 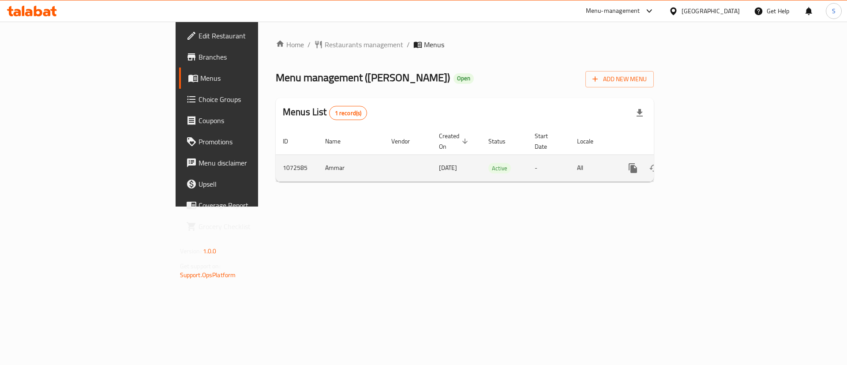 I want to click on span: Choice Groups, so click(x=254, y=99).